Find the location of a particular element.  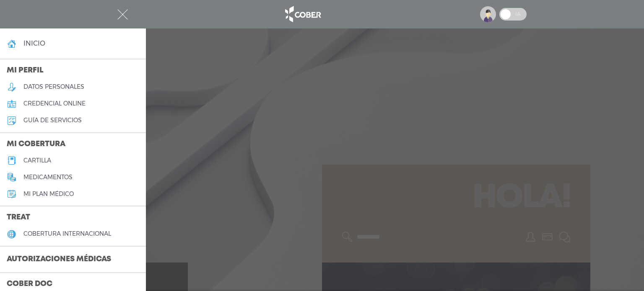

img: Cober_menu-close-white.svg is located at coordinates (122, 14).